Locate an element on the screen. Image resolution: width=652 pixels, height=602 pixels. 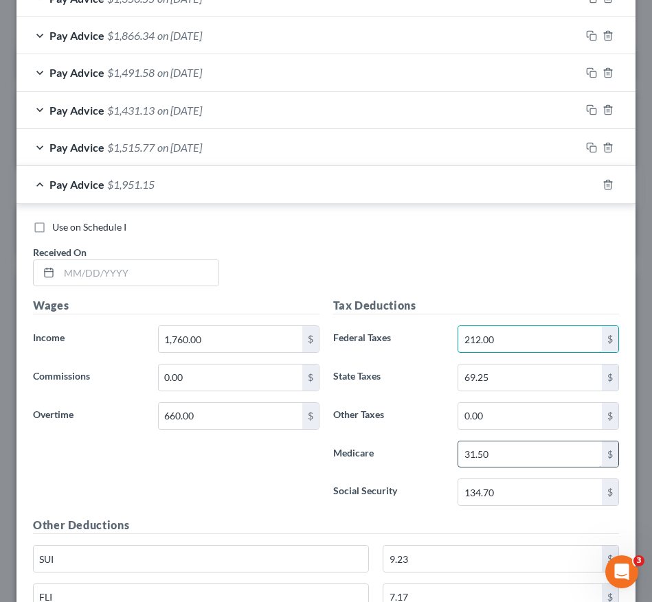
label: Other Taxes is located at coordinates (389, 416).